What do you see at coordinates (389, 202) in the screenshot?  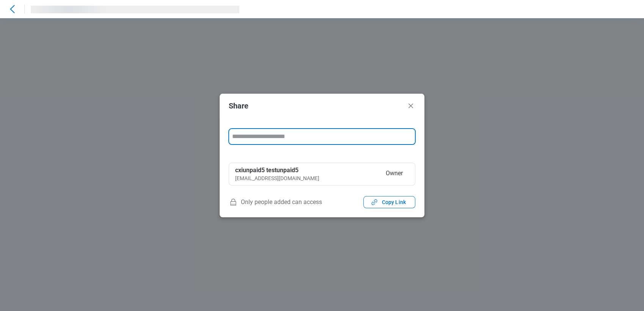 I see `button: Copy Link` at bounding box center [389, 202].